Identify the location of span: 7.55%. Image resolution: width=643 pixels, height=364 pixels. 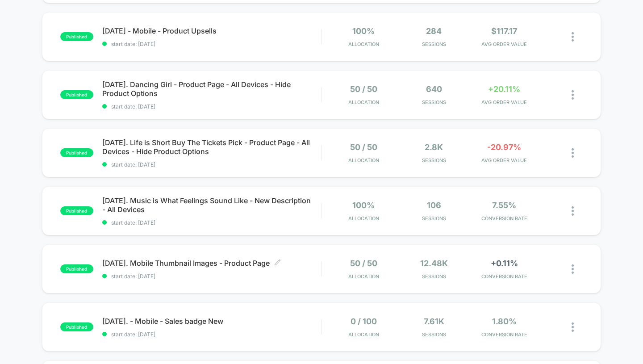
(504, 205).